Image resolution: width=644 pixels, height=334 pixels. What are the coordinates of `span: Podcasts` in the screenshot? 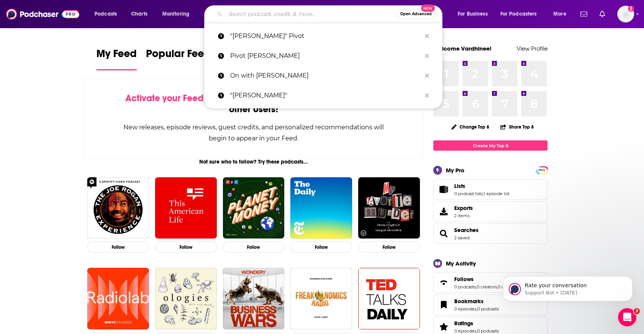 It's located at (106, 14).